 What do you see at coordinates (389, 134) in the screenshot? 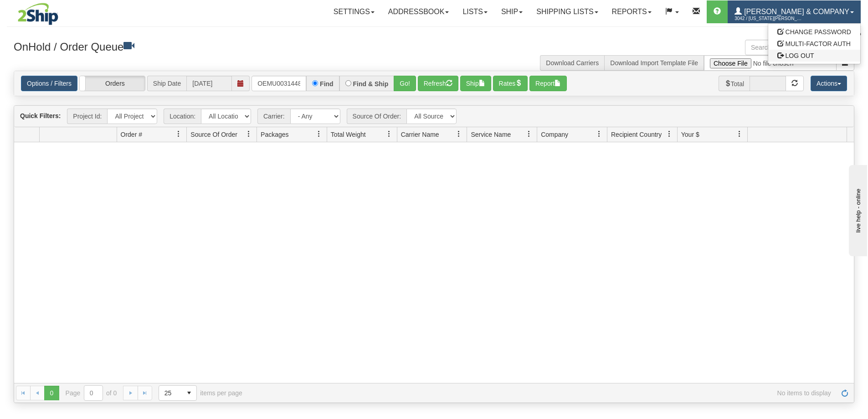
I see `a: Total Weight filter column settings` at bounding box center [389, 134].